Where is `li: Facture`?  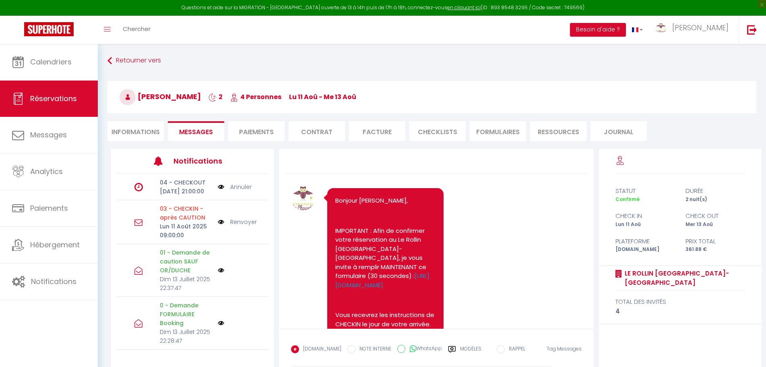 li: Facture is located at coordinates (377, 131).